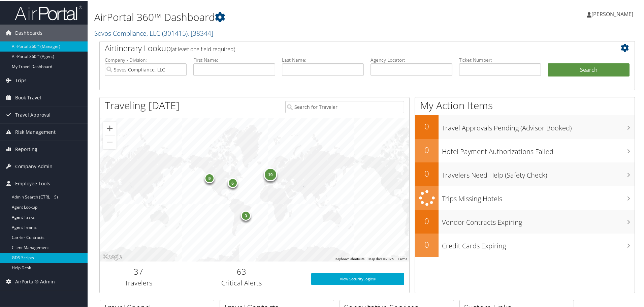 The image size is (644, 307). I want to click on button: Zoom in, so click(110, 128).